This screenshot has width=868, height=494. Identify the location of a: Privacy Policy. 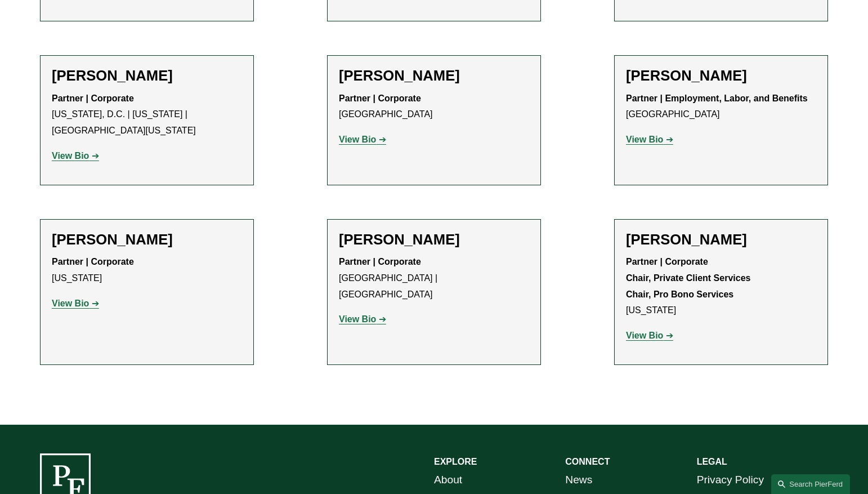
(730, 480).